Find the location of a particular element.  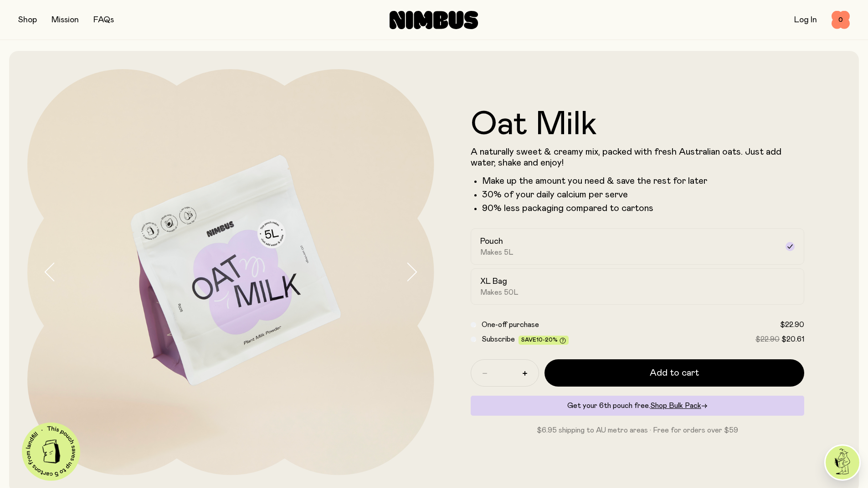

span: One-off purchase is located at coordinates (510, 325).